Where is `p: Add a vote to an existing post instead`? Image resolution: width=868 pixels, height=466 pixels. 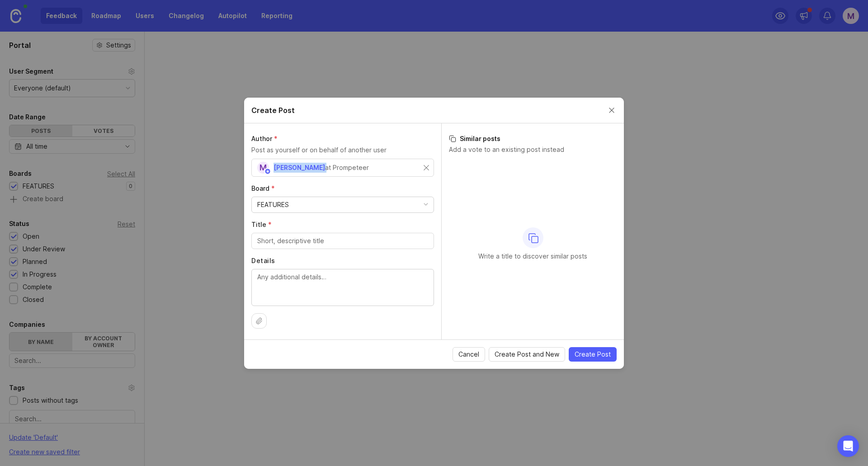 p: Add a vote to an existing post instead is located at coordinates (533, 149).